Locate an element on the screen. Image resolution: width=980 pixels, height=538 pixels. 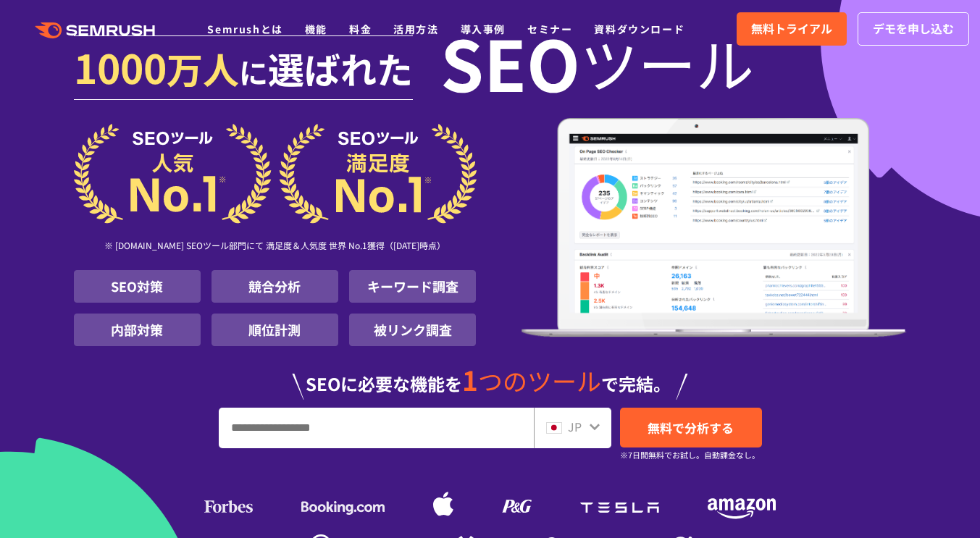
span: JP is located at coordinates (575, 427).